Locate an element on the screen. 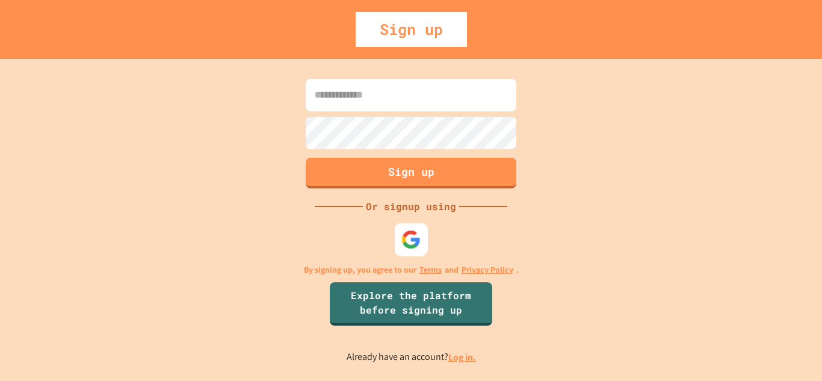 This screenshot has width=822, height=381. a: Privacy Policy is located at coordinates (487, 269).